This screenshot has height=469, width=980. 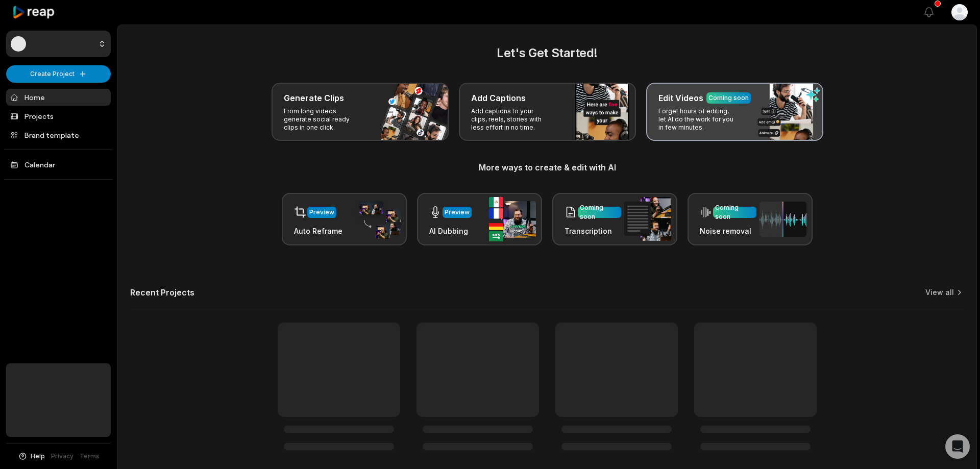 I want to click on span: Help, so click(x=37, y=456).